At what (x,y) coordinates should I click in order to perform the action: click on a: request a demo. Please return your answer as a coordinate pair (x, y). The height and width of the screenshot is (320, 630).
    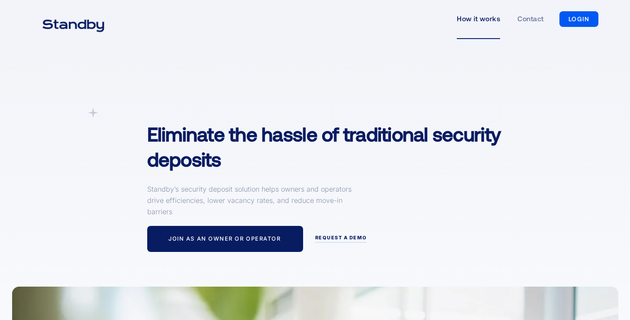
    Looking at the image, I should click on (341, 239).